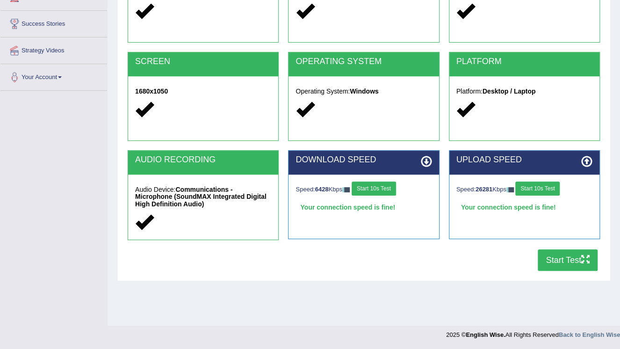  I want to click on h2: AUDIO RECORDING, so click(203, 160).